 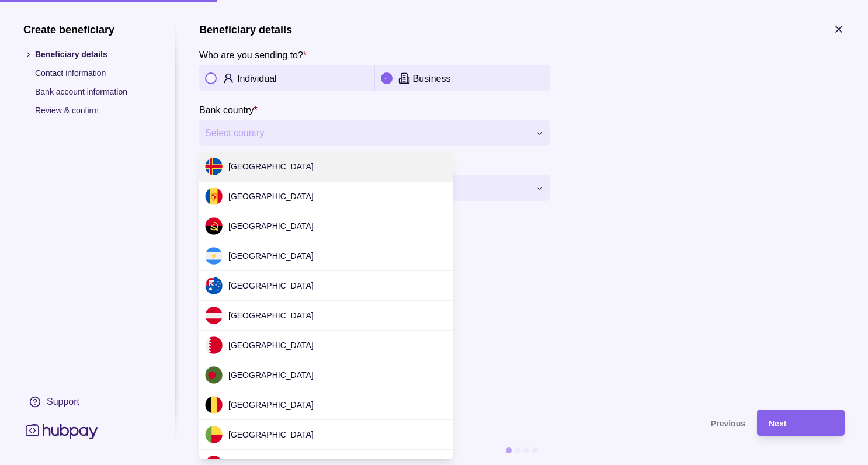 What do you see at coordinates (214, 435) in the screenshot?
I see `img: bj` at bounding box center [214, 435].